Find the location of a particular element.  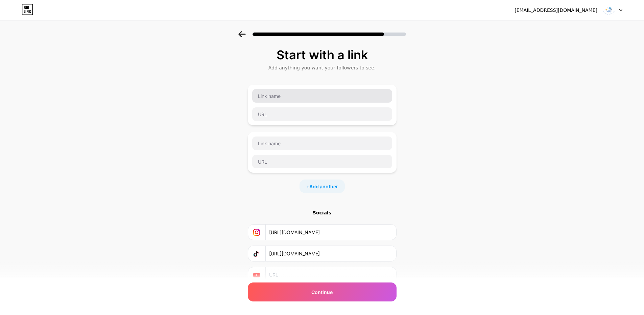

div: Socials is located at coordinates (322, 213).